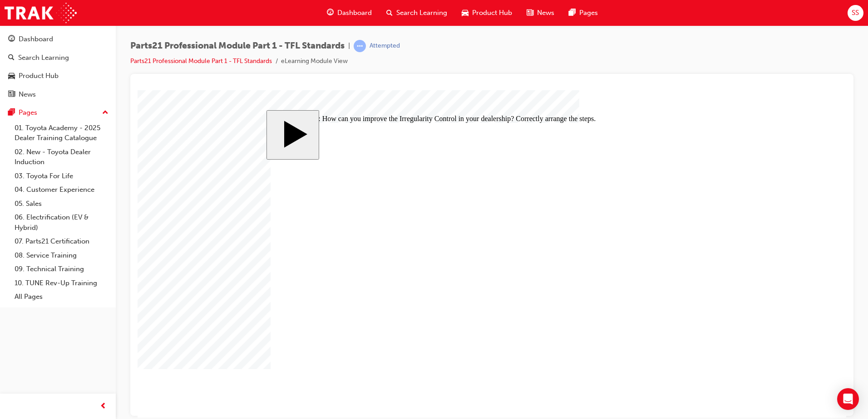  Describe the element at coordinates (58, 113) in the screenshot. I see `button: Pages` at that location.